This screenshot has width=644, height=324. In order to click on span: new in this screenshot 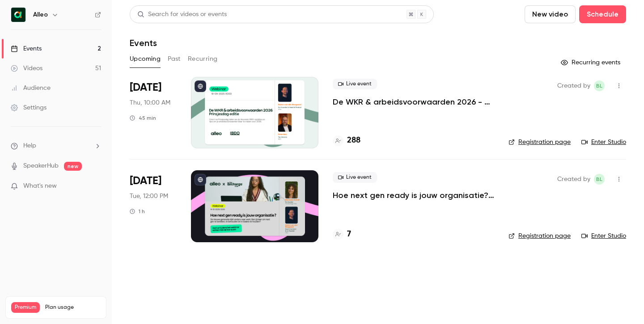, I will do `click(73, 166)`.